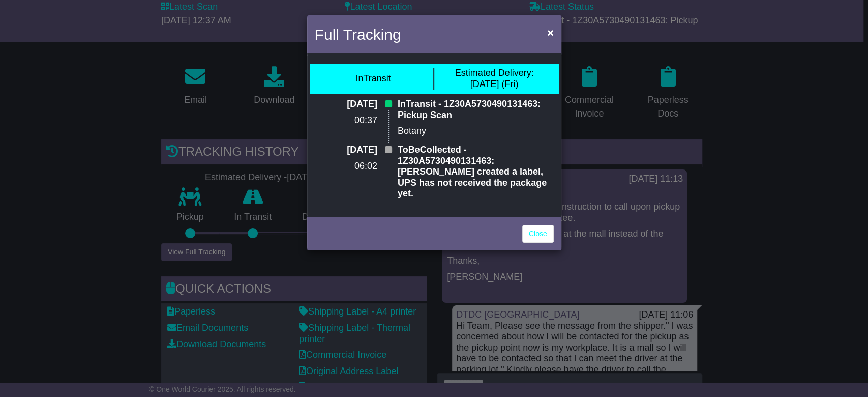 The height and width of the screenshot is (397, 868). Describe the element at coordinates (358, 34) in the screenshot. I see `h4: Full Tracking` at that location.